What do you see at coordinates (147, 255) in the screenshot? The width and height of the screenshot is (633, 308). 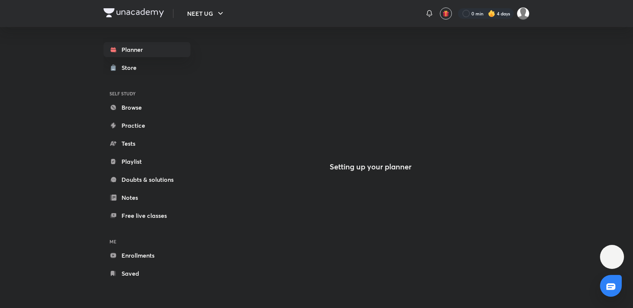 I see `a: Enrollments` at bounding box center [147, 255].